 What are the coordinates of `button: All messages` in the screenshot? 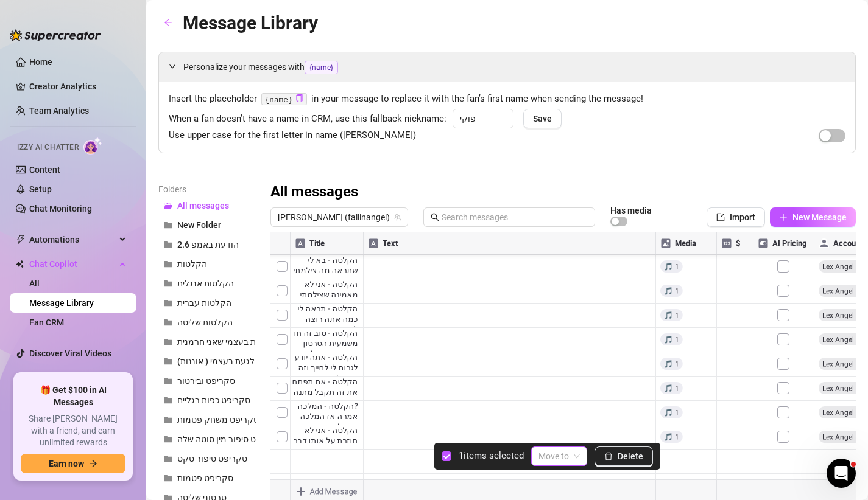 It's located at (207, 206).